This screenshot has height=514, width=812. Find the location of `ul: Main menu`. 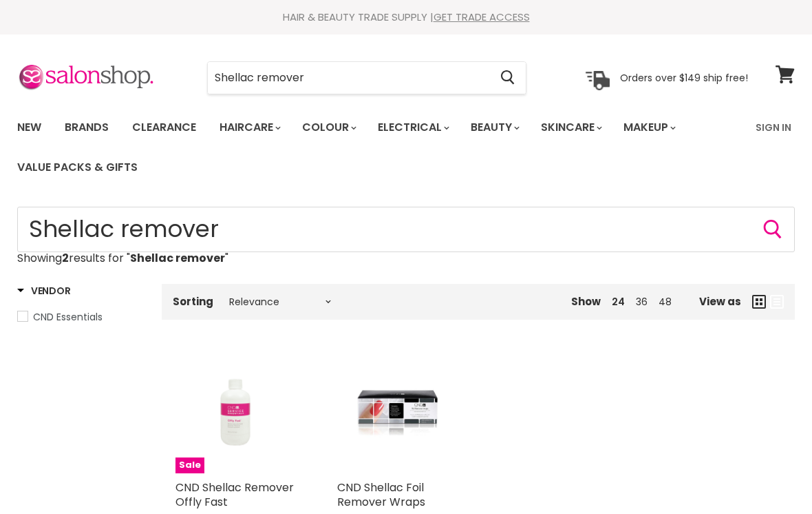

ul: Main menu is located at coordinates (377, 148).